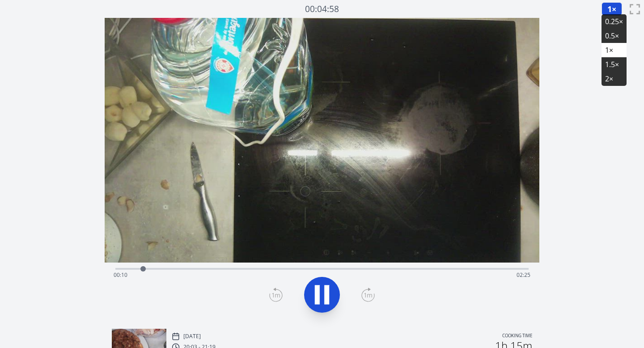  What do you see at coordinates (614, 36) in the screenshot?
I see `li: 0.5×` at bounding box center [614, 36].